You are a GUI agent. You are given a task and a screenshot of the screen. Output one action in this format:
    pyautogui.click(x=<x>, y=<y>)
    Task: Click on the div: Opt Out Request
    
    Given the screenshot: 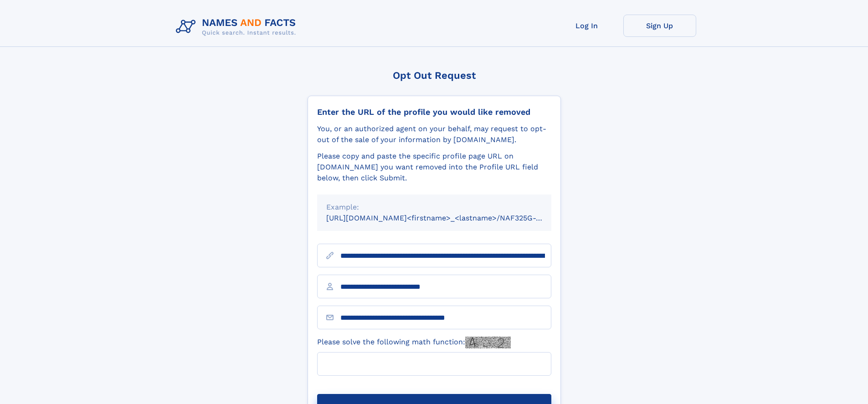 What is the action you would take?
    pyautogui.click(x=435, y=75)
    